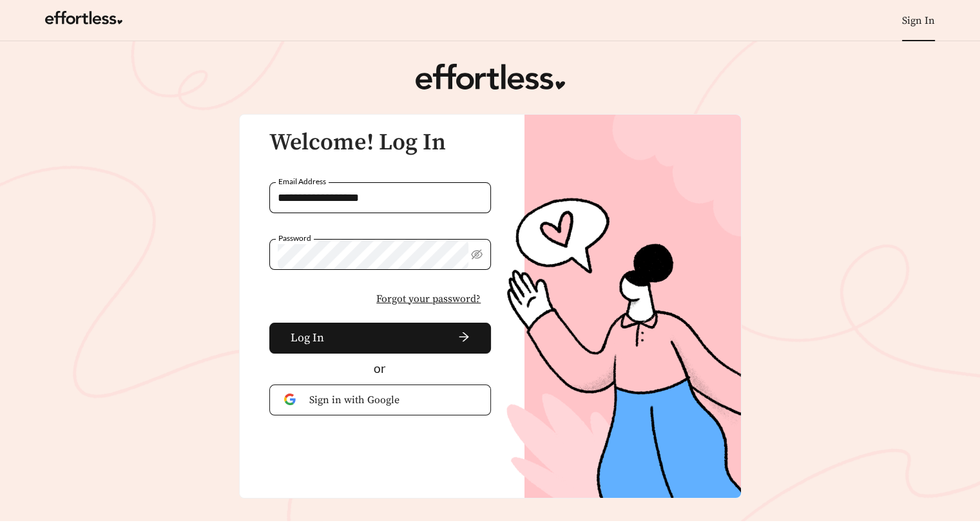 The height and width of the screenshot is (532, 980). Describe the element at coordinates (380, 143) in the screenshot. I see `h3: Welcome! Log In` at that location.